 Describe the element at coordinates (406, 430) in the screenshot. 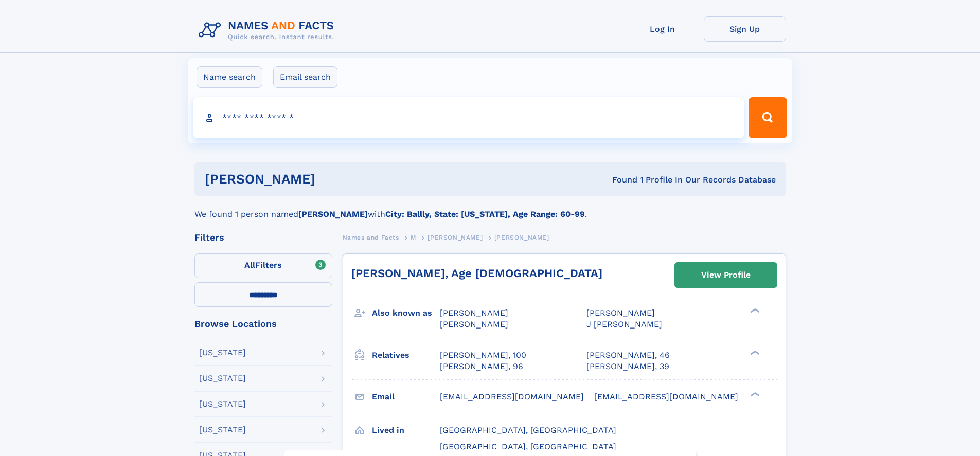

I see `h3: Lived in` at that location.